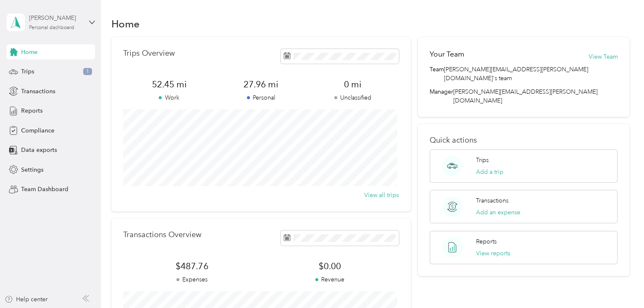 The image size is (644, 308). Describe the element at coordinates (523, 140) in the screenshot. I see `p: Quick actions` at that location.